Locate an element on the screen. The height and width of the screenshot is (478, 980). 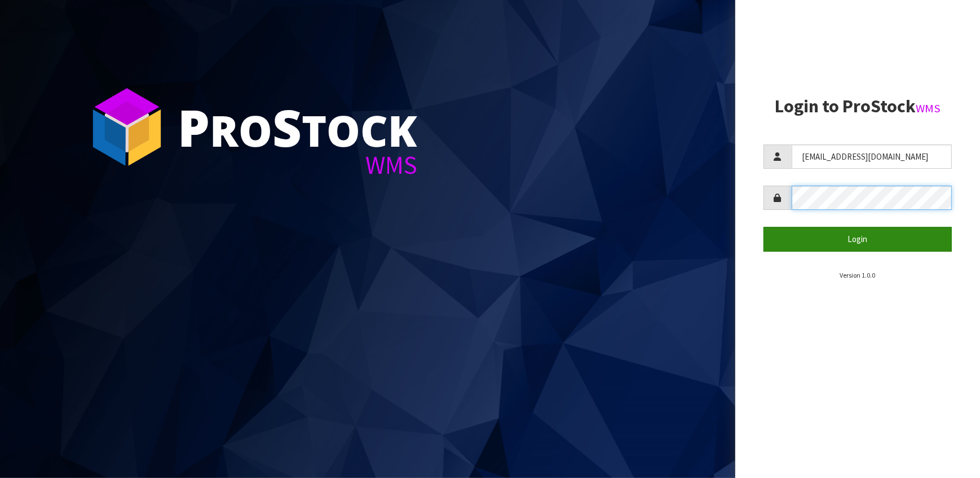
div: WMS is located at coordinates (297, 165).